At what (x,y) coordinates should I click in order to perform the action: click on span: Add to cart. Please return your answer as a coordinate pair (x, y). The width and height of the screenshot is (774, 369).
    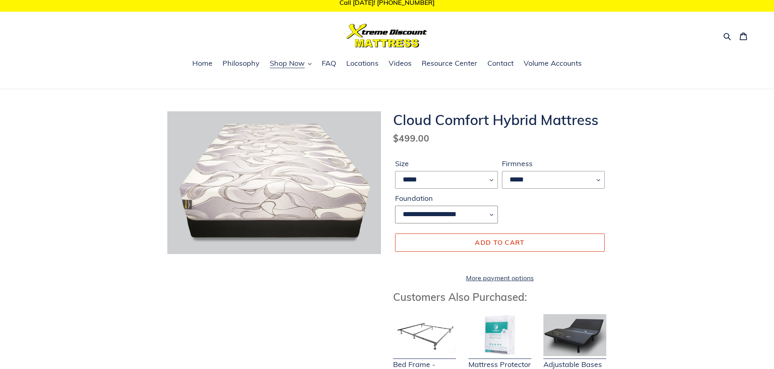
    Looking at the image, I should click on (500, 242).